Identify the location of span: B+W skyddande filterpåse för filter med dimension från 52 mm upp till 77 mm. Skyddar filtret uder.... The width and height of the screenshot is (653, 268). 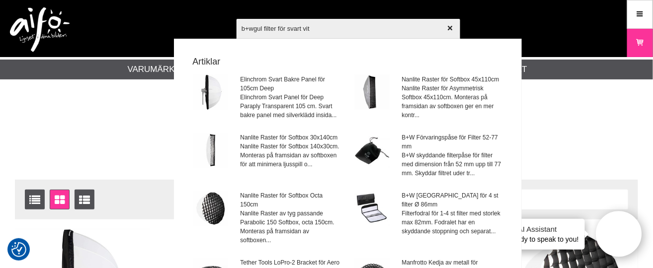
(452, 164).